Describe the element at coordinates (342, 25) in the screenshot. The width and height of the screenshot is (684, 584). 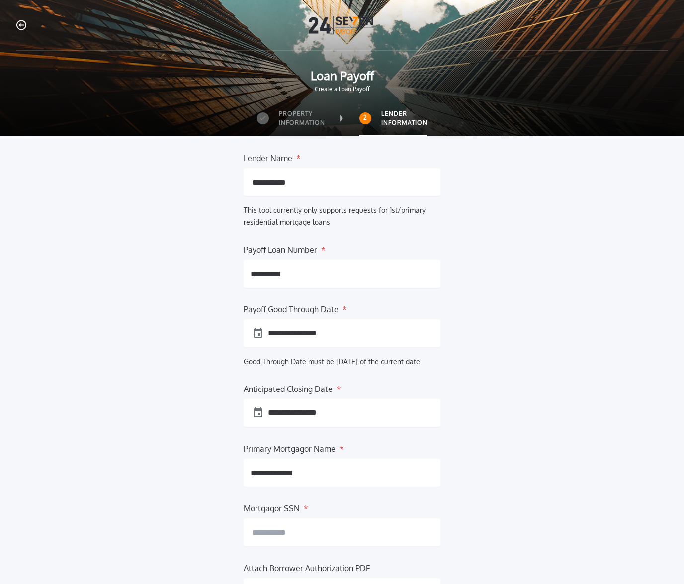
I see `img: Logo` at that location.